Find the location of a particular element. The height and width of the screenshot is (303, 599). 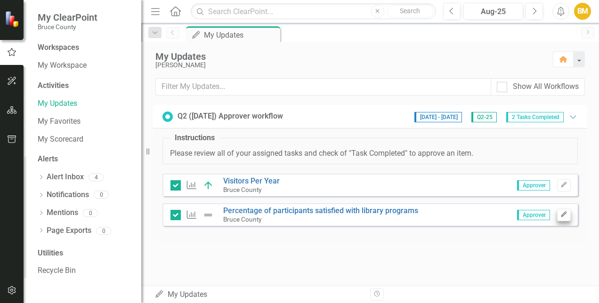

button: Search is located at coordinates (410, 11).